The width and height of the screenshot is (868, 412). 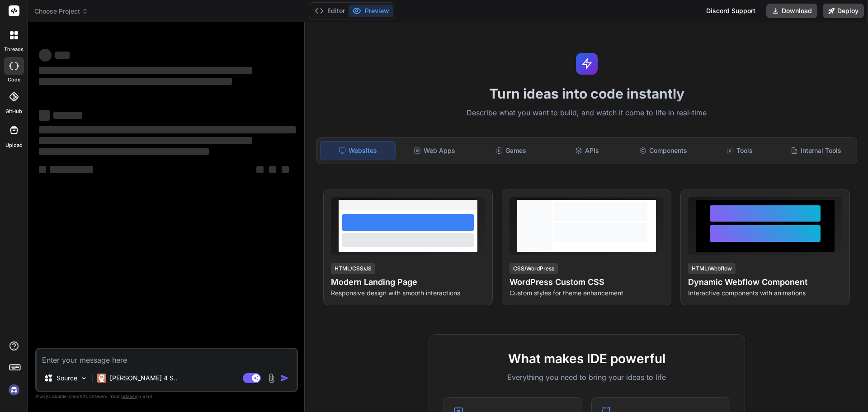 I want to click on h1: Turn ideas into code instantly, so click(x=586, y=93).